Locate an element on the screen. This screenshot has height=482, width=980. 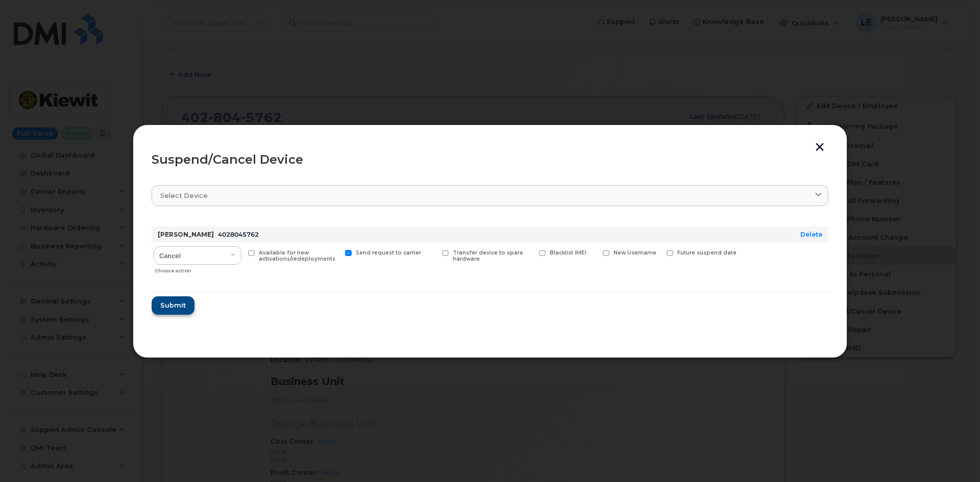
input: Send request to carrier is located at coordinates (335, 253).